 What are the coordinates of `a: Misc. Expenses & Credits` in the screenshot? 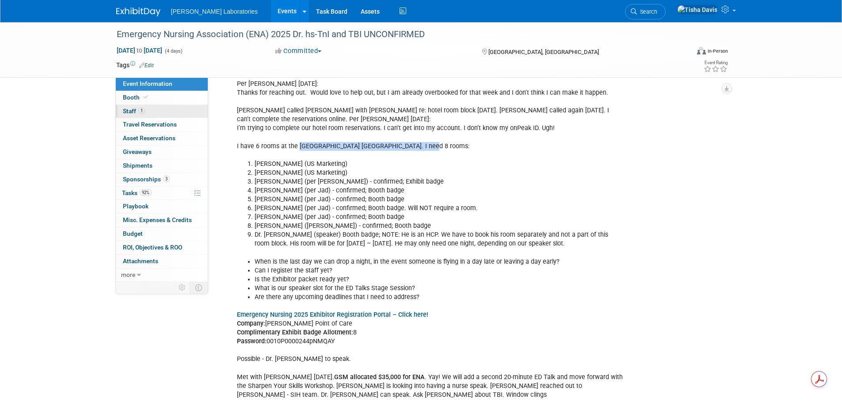 It's located at (162, 220).